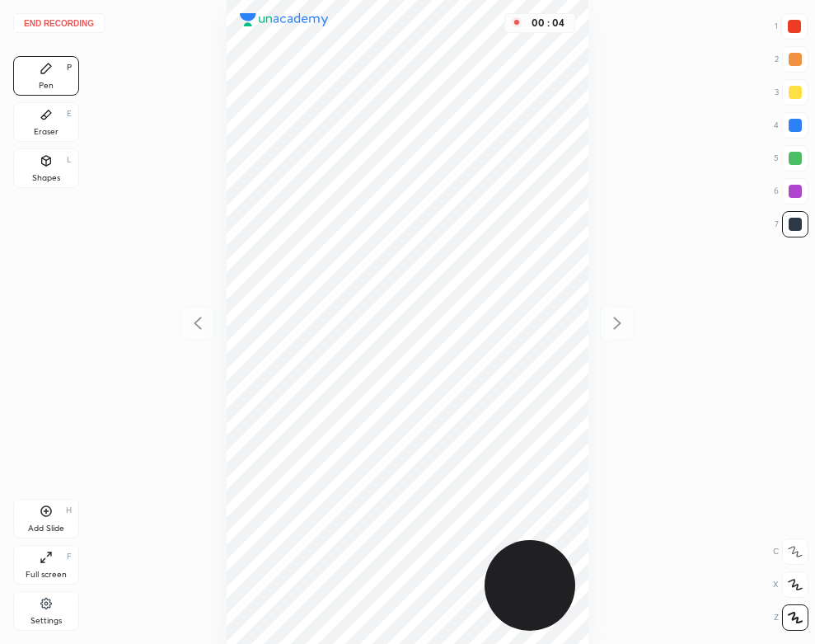  Describe the element at coordinates (46, 132) in the screenshot. I see `div: Eraser` at that location.